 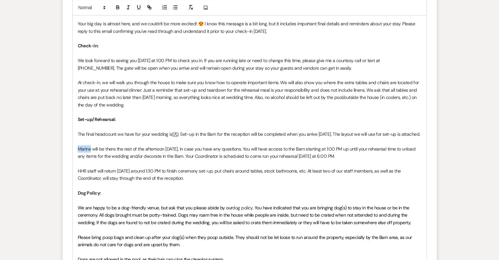 What do you see at coordinates (97, 119) in the screenshot?
I see `strong: Set-up/Rehearsal:` at bounding box center [97, 119].